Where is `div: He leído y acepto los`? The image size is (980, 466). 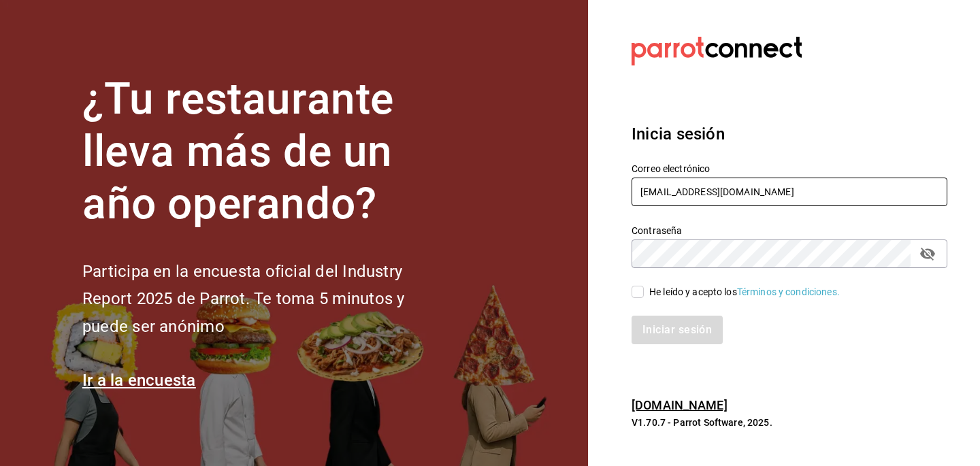
div: He leído y acepto los is located at coordinates (744, 292).